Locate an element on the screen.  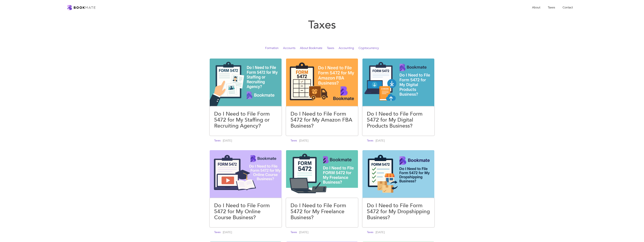
h4: Do I Need to File Form 5472 for My Amazon FBA Business? is located at coordinates (322, 120).